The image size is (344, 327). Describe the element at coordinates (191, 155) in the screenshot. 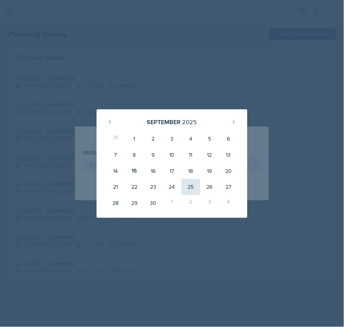

I see `div: 11` at that location.